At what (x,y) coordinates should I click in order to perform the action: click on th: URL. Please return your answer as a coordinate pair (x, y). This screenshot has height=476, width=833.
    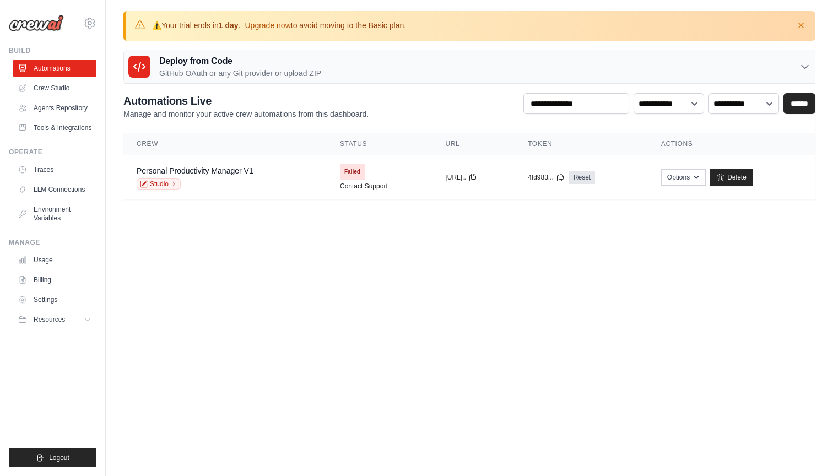
    Looking at the image, I should click on (473, 144).